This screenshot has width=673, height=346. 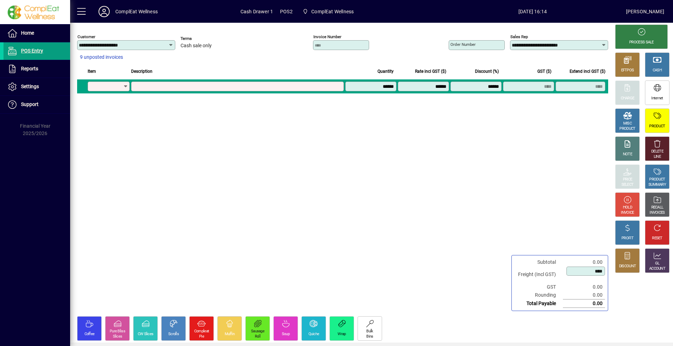 I want to click on td: Freight (Incl GST), so click(x=538, y=275).